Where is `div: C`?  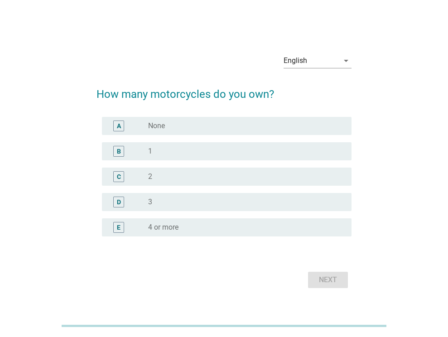
div: C is located at coordinates (119, 177).